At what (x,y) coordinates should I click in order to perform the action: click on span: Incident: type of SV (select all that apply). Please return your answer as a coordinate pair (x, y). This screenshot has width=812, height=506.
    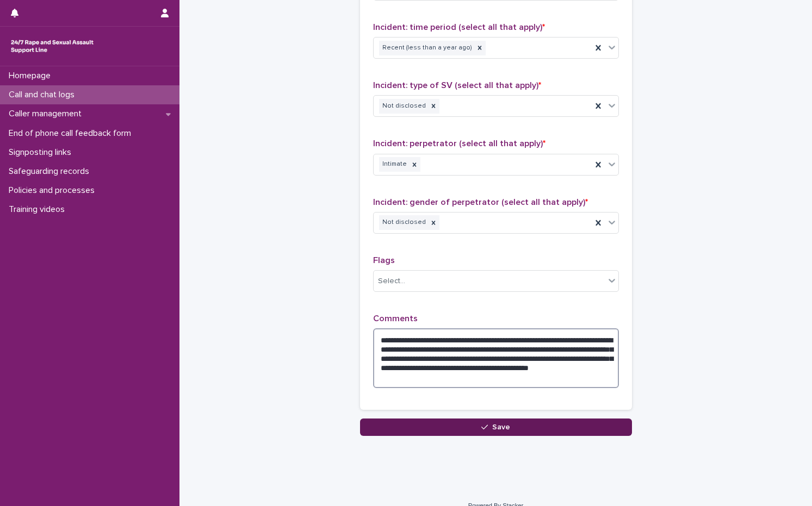
    Looking at the image, I should click on (457, 86).